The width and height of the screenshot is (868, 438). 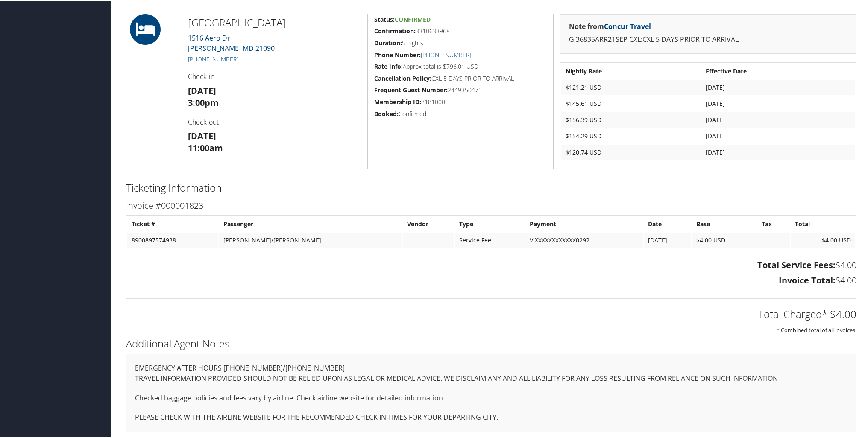 What do you see at coordinates (491, 313) in the screenshot?
I see `h2: Total Charged* $4.00` at bounding box center [491, 313].